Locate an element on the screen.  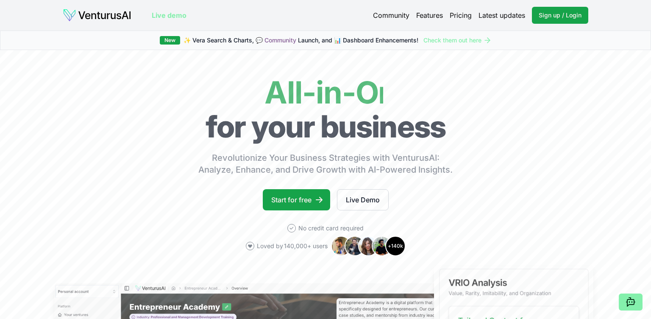
span: ✨ Vera Search & Charts, 💬 Launch, and 📊 Dashboard Enhancements! is located at coordinates (301, 40).